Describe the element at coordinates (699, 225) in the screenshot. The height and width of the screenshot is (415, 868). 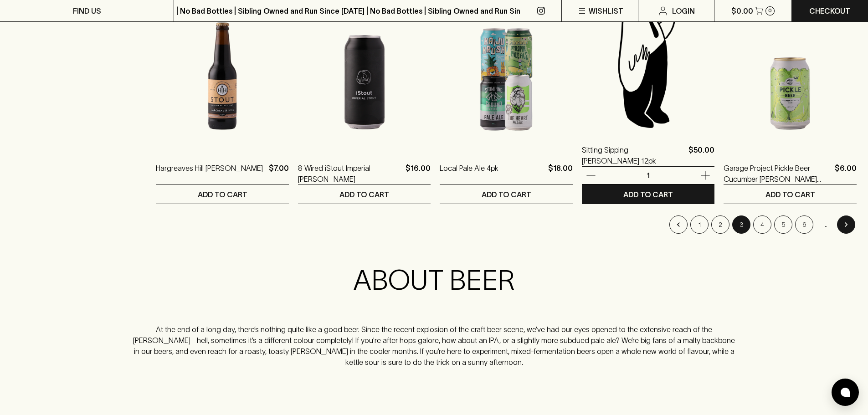
I see `button: Go to page 1` at that location.